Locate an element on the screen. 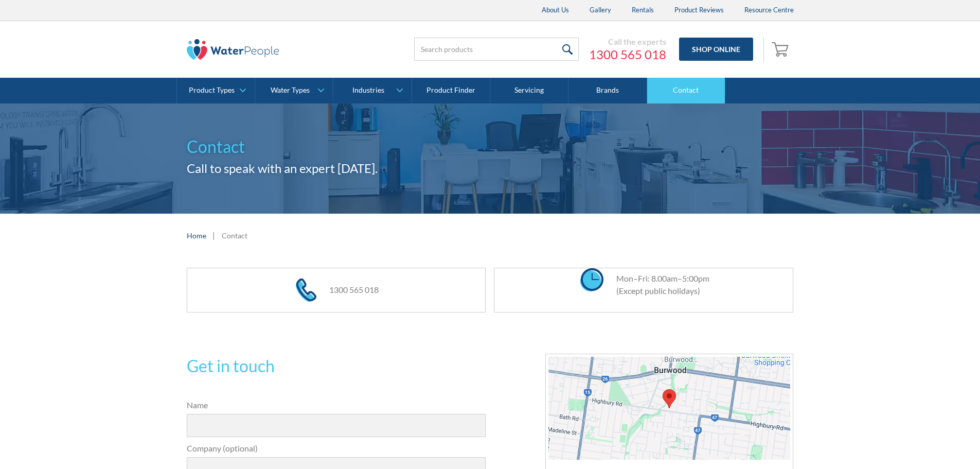 The height and width of the screenshot is (469, 980). h2: Get in touch is located at coordinates (337, 366).